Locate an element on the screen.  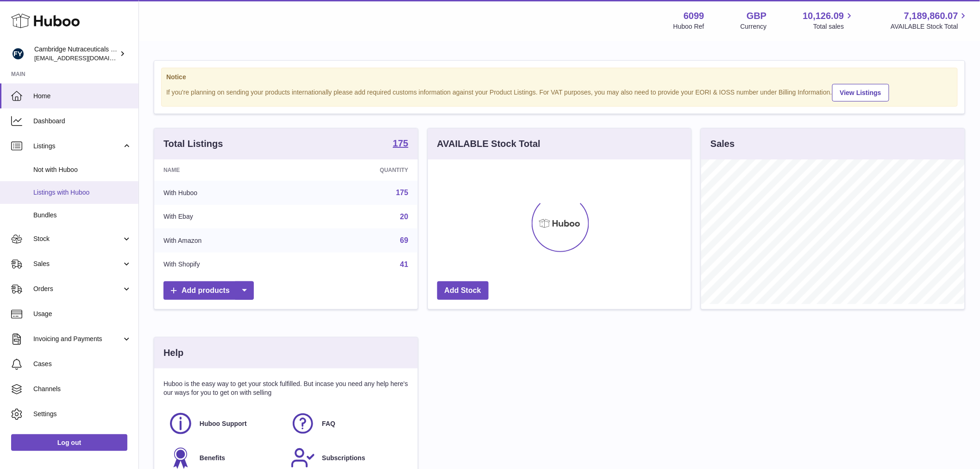
a: Log out is located at coordinates (69, 443).